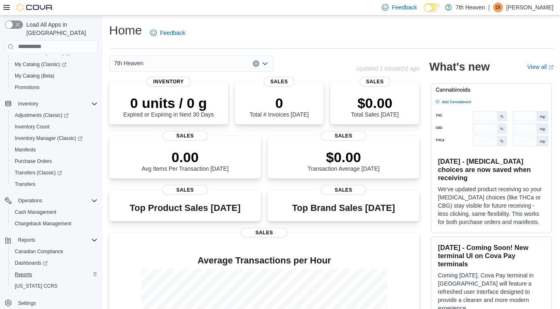 The image size is (560, 309). I want to click on div: Demetri Ioannides, so click(498, 7).